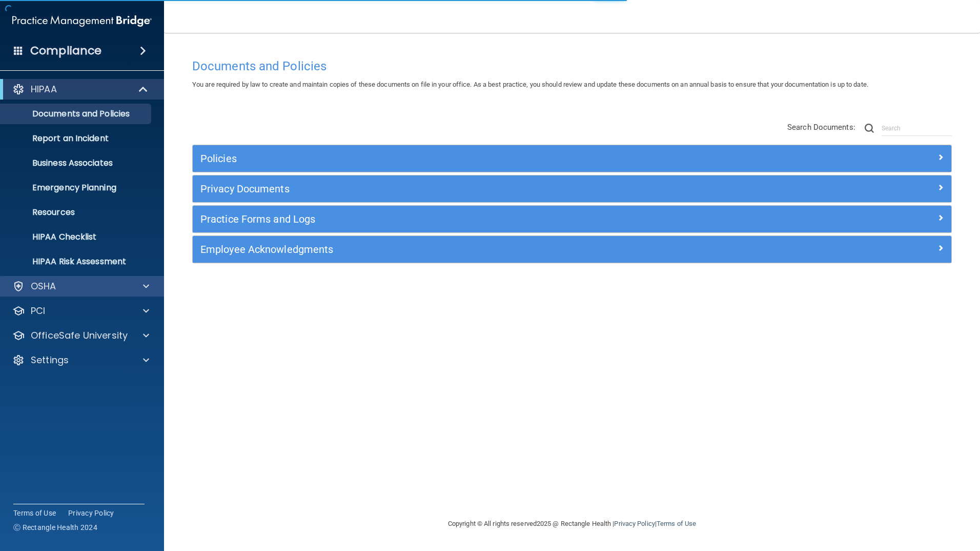 This screenshot has height=551, width=980. I want to click on p: Documents and Policies, so click(76, 114).